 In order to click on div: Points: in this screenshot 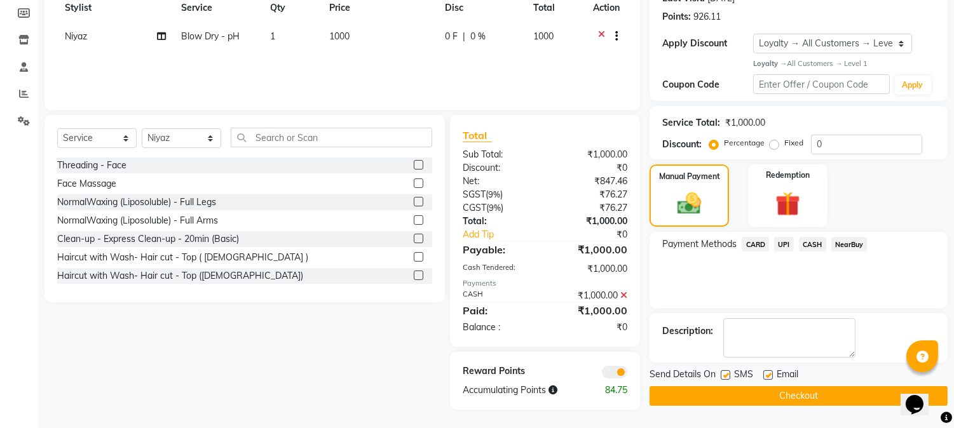, I will do `click(676, 17)`.